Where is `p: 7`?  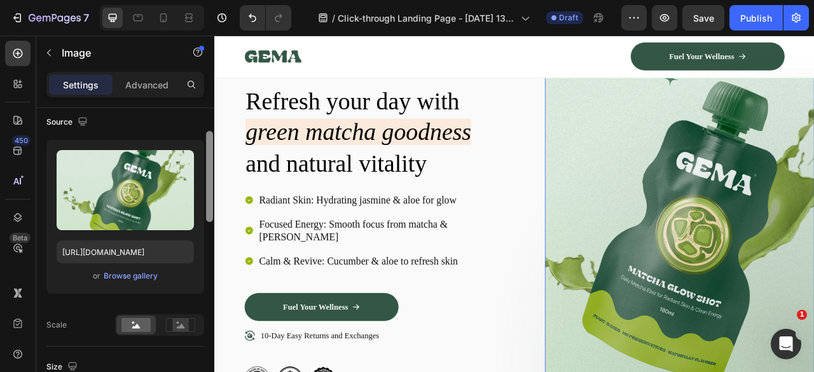 p: 7 is located at coordinates (86, 18).